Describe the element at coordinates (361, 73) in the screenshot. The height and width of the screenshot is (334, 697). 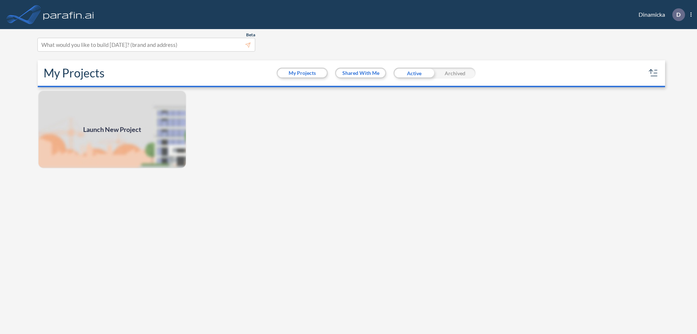
I see `button: Shared With Me` at that location.